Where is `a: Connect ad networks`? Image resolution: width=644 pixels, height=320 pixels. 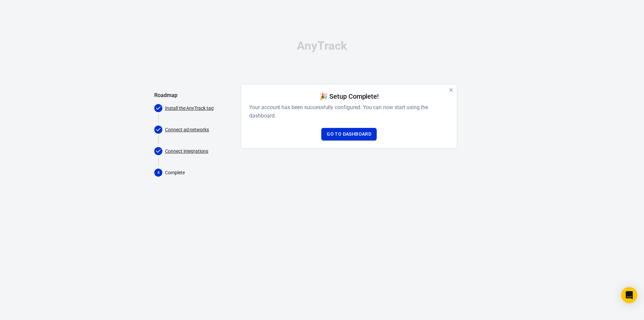 a: Connect ad networks is located at coordinates (187, 130).